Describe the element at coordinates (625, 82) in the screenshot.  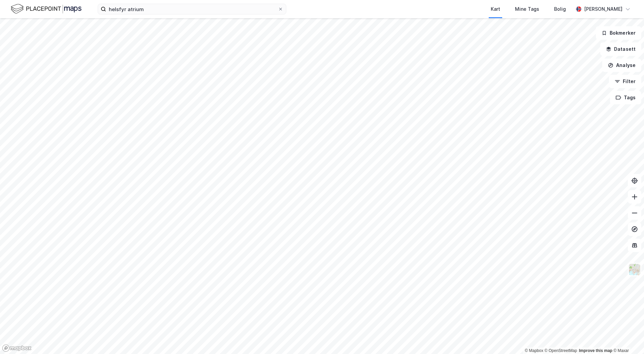
I see `button: Filter` at that location.